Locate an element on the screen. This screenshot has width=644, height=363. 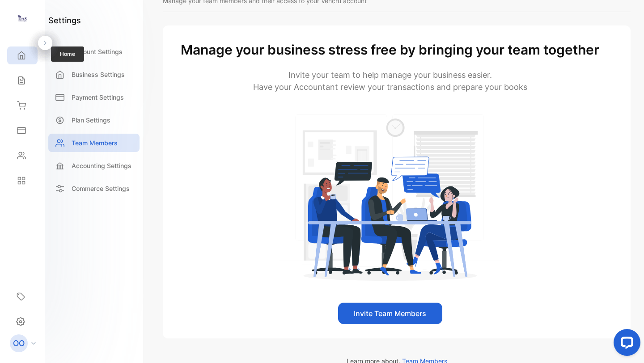
a: Accounting Settings is located at coordinates (94, 165).